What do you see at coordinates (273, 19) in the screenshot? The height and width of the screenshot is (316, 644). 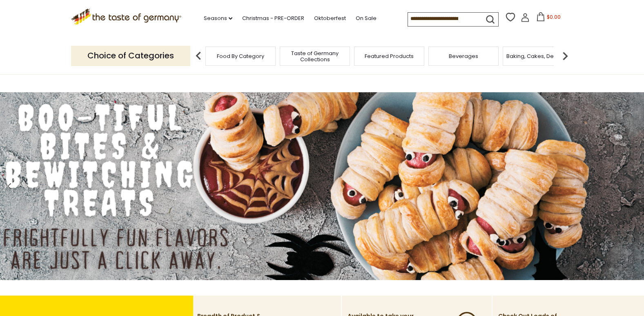 I see `a: Christmas - PRE-ORDER` at bounding box center [273, 19].